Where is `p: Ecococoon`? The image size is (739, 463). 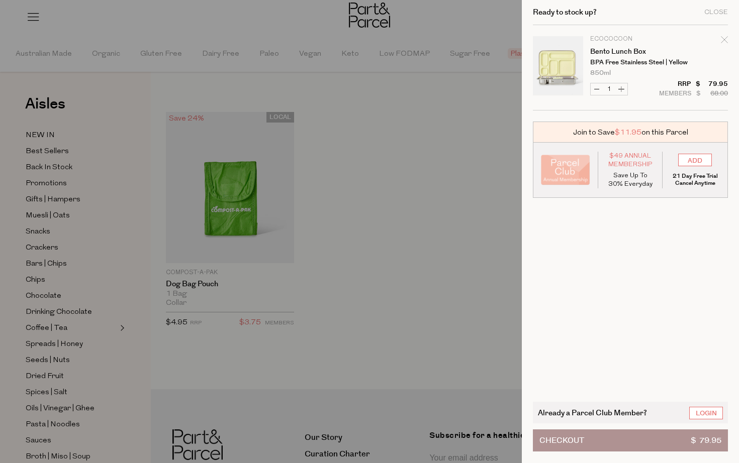
p: Ecococoon is located at coordinates (629, 39).